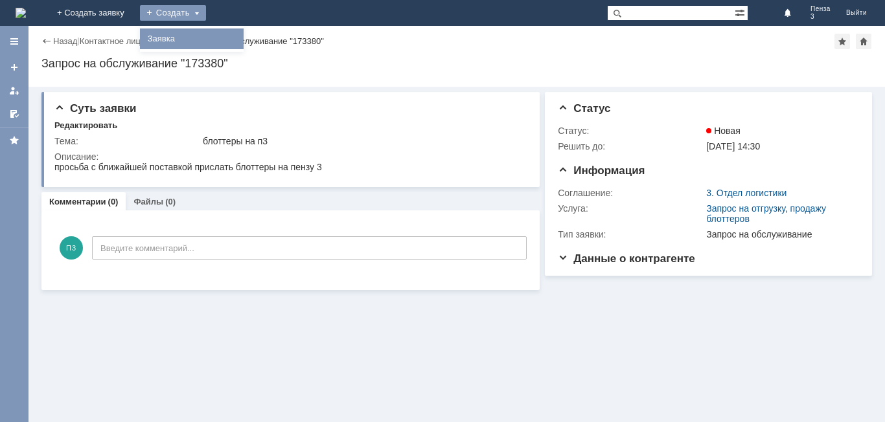 The width and height of the screenshot is (885, 422). I want to click on a: Перейти на домашнюю страницу, so click(21, 13).